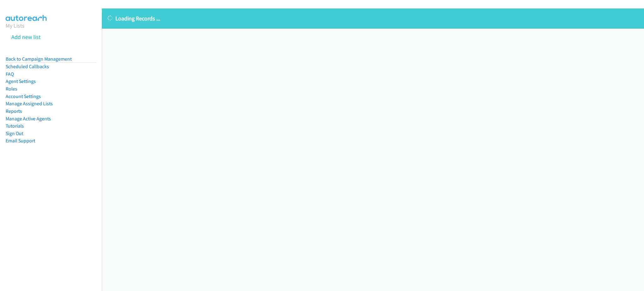 The width and height of the screenshot is (644, 291). Describe the element at coordinates (15, 25) in the screenshot. I see `a: My Lists` at that location.